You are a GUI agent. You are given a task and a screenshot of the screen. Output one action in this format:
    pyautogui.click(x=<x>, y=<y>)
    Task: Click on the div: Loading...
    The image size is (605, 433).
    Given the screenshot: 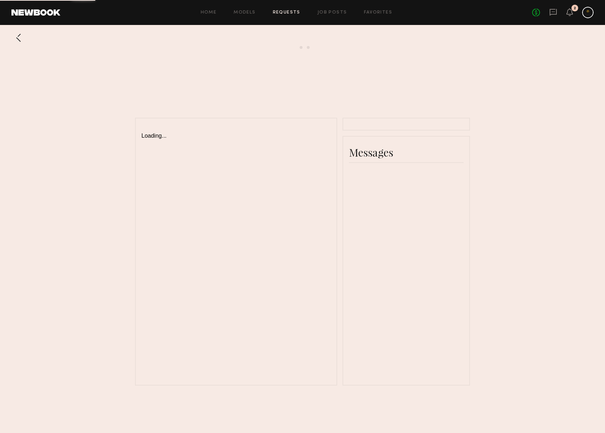 What is the action you would take?
    pyautogui.click(x=236, y=132)
    